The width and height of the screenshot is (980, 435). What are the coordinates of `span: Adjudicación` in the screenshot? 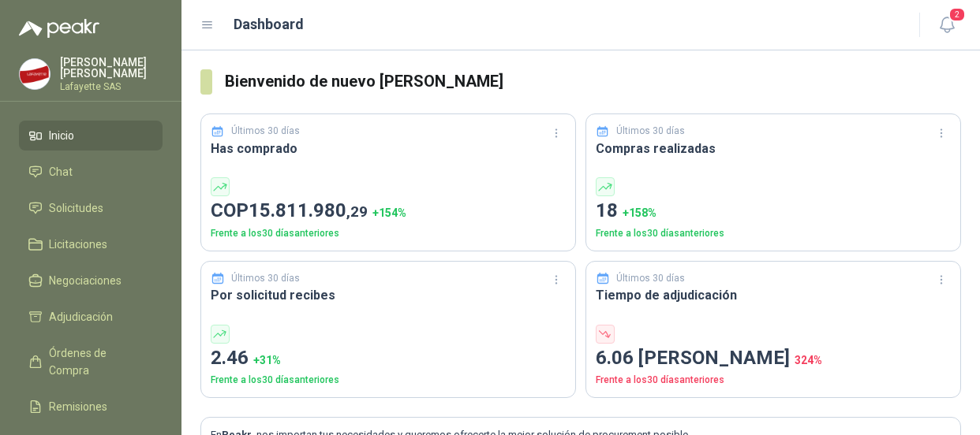 It's located at (81, 317).